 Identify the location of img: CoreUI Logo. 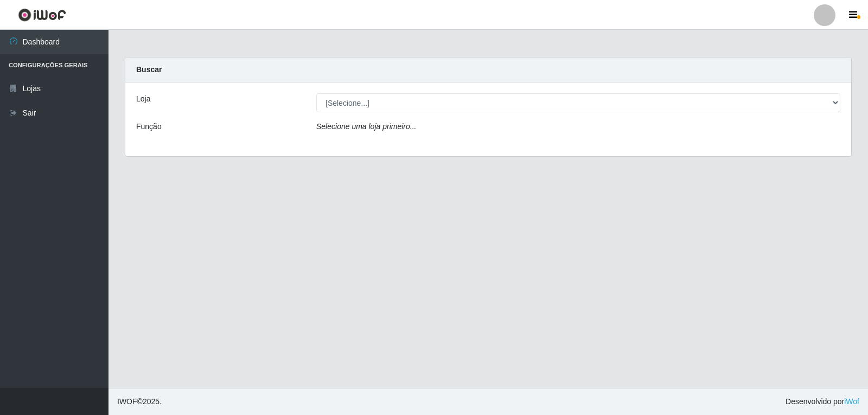
(42, 15).